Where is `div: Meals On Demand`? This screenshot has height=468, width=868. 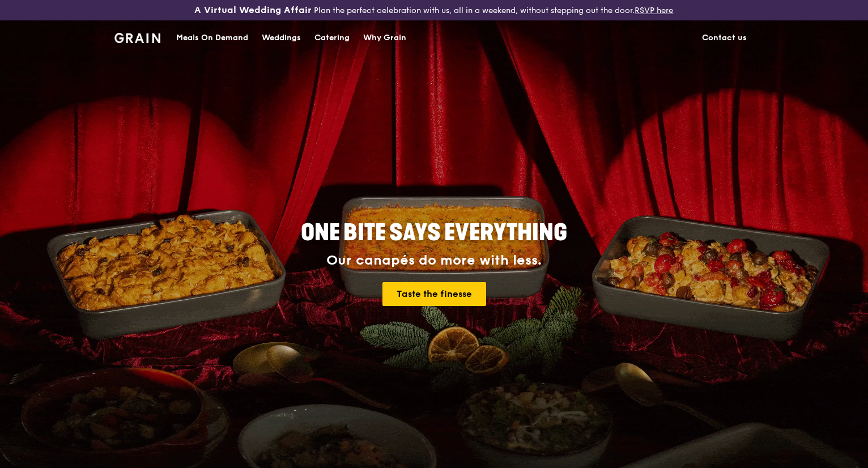 div: Meals On Demand is located at coordinates (212, 38).